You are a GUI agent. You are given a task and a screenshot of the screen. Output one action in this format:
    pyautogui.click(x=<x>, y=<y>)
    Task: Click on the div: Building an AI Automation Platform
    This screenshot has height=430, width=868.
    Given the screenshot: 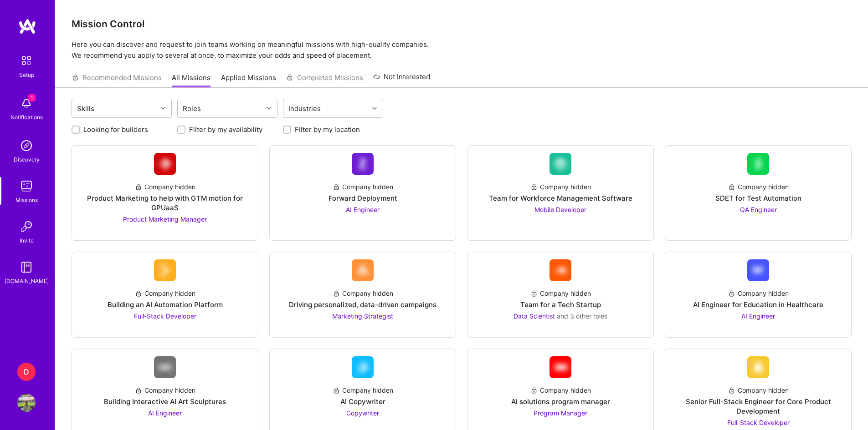 What is the action you would take?
    pyautogui.click(x=165, y=305)
    